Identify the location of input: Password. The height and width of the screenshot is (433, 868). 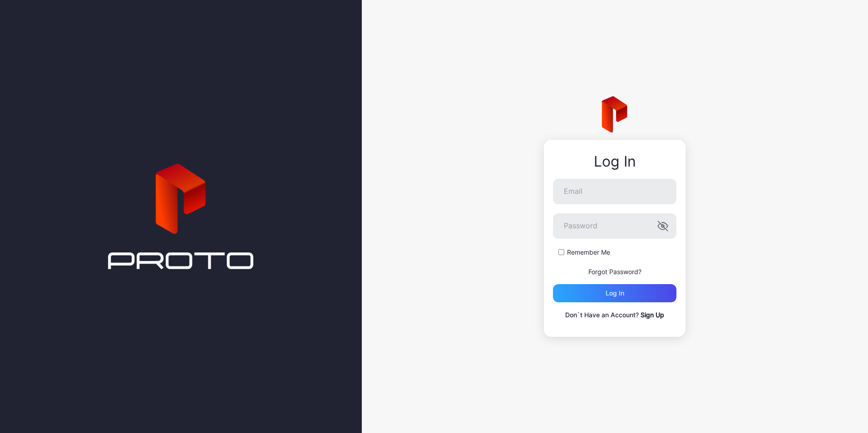
(615, 226).